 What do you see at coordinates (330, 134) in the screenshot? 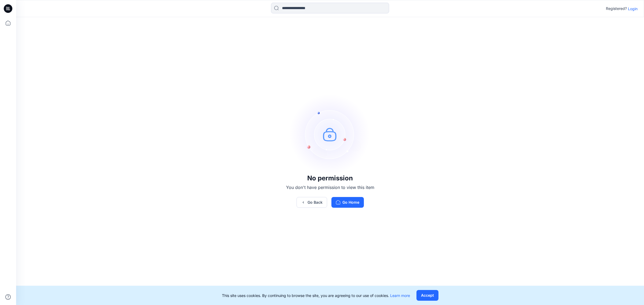
I see `img: no-perm.svg` at bounding box center [330, 134].